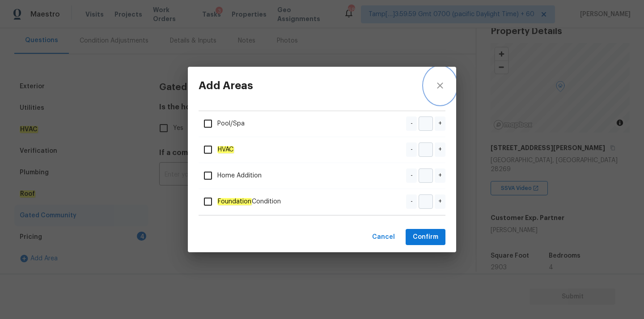 Image resolution: width=644 pixels, height=319 pixels. I want to click on h3: Add Areas, so click(226, 85).